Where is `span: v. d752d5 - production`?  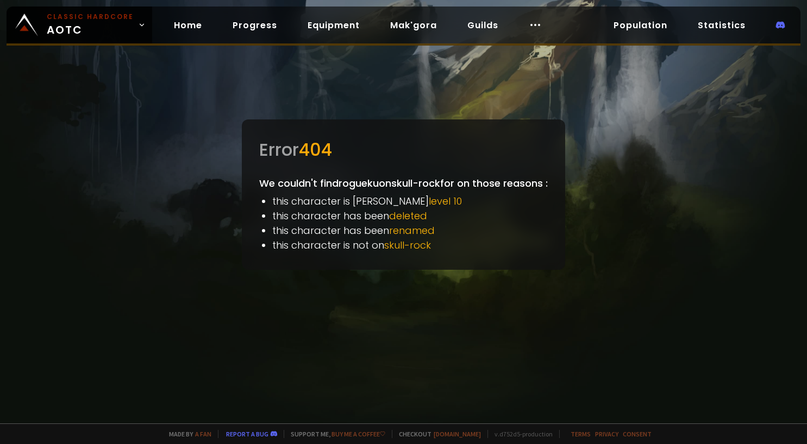
span: v. d752d5 - production is located at coordinates (520, 434).